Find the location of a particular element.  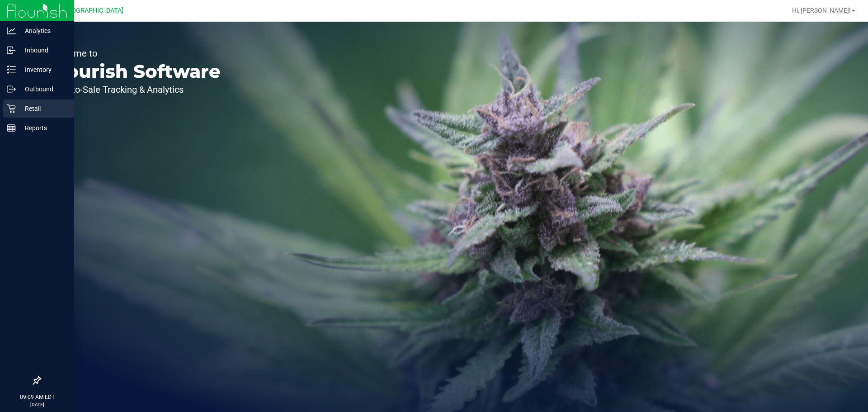

p: Seed-to-Sale Tracking & Analytics is located at coordinates (134, 89).